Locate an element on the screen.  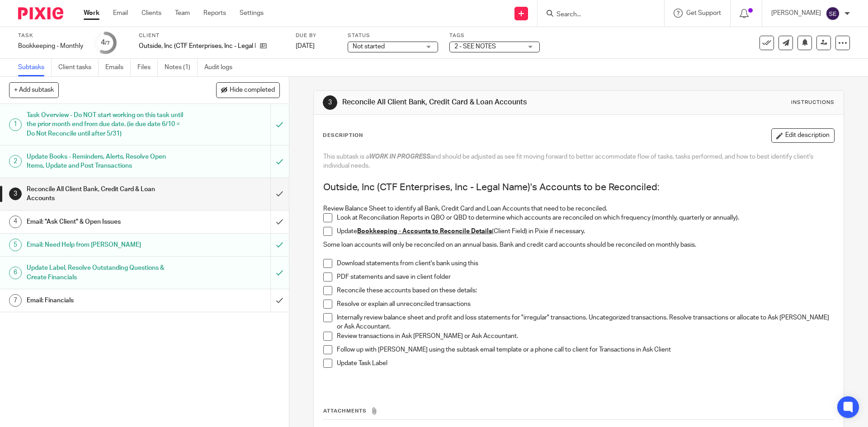
label: Client is located at coordinates (211, 36).